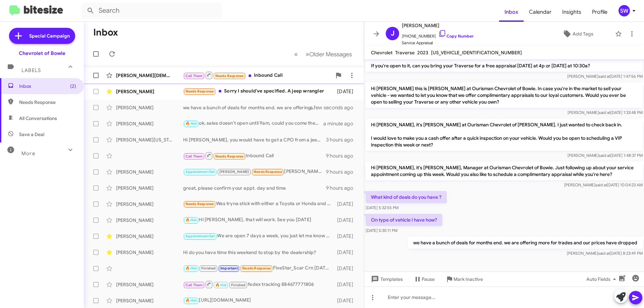 This screenshot has height=308, width=644. What do you see at coordinates (583, 33) in the screenshot?
I see `span: Add Tags` at bounding box center [583, 33].